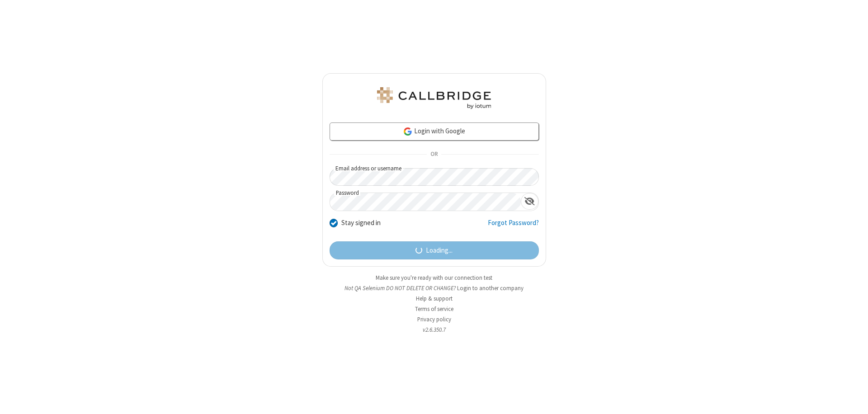 Image resolution: width=868 pixels, height=414 pixels. Describe the element at coordinates (490, 288) in the screenshot. I see `button: Login to another company` at that location.